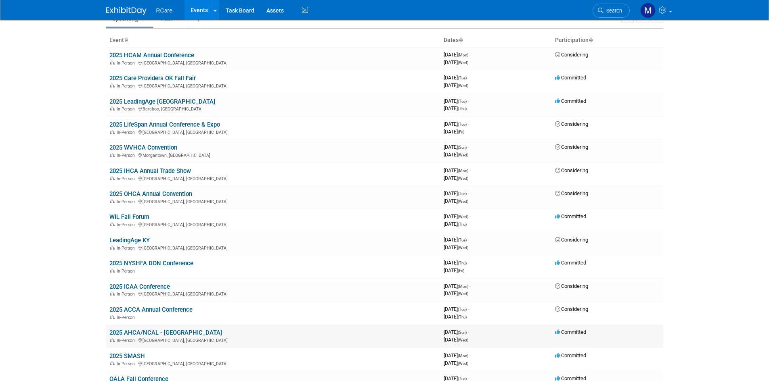 The image size is (769, 381). What do you see at coordinates (151, 264) in the screenshot?
I see `a: 2025 NYSHFA DON Conference` at bounding box center [151, 264].